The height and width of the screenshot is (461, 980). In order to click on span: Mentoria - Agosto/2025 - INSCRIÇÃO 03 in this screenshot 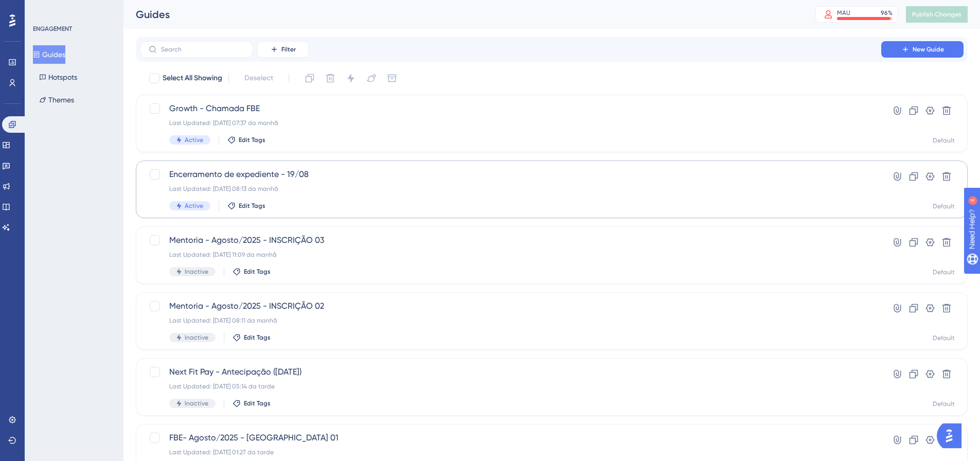, I will do `click(511, 240)`.